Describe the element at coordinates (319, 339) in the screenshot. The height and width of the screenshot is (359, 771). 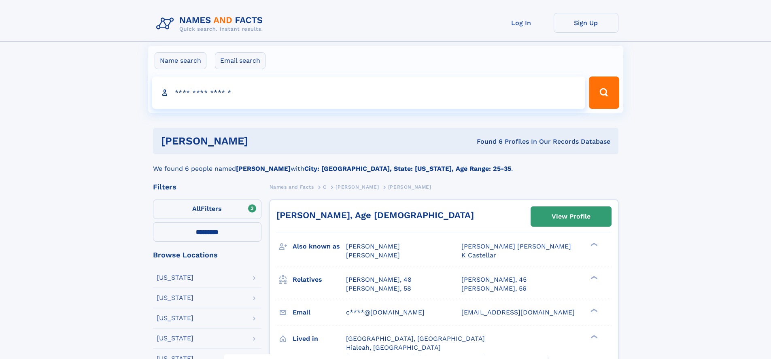
I see `h3: Lived in` at that location.